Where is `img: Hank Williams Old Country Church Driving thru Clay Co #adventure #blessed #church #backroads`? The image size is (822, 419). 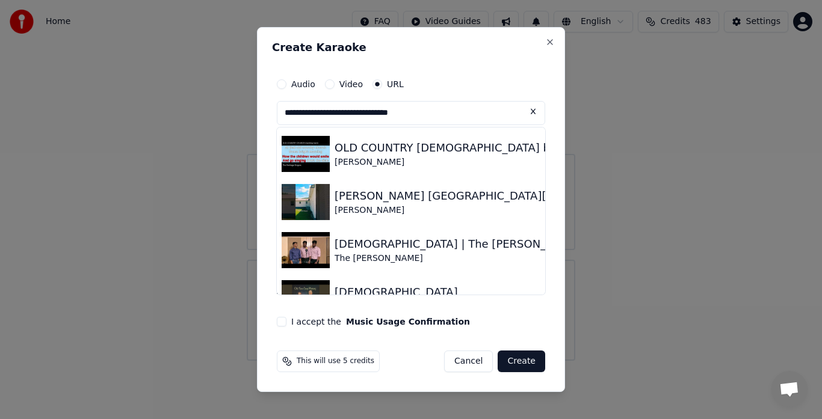
img: Hank Williams Old Country Church Driving thru Clay Co #adventure #blessed #church #backroads is located at coordinates (306, 202).